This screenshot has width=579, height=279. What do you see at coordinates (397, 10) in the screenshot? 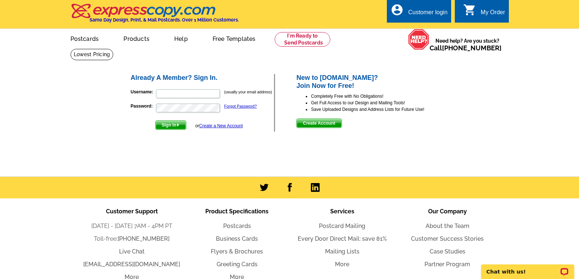
I see `i: account_circle` at bounding box center [397, 10].